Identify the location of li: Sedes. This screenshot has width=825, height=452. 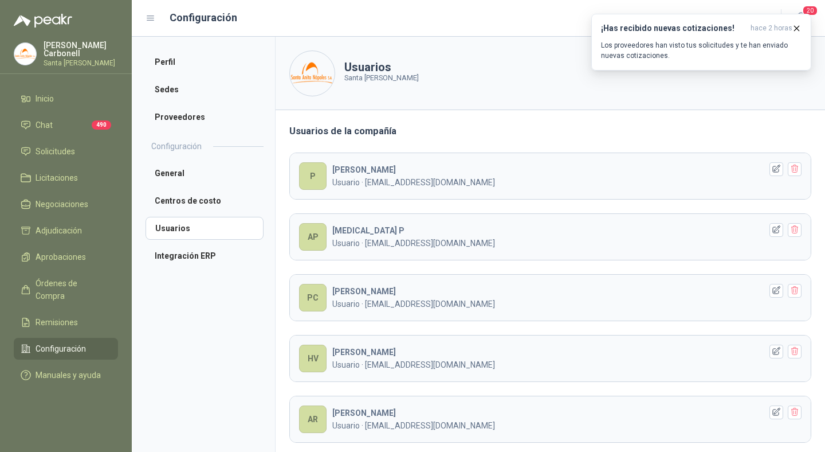
(205, 89).